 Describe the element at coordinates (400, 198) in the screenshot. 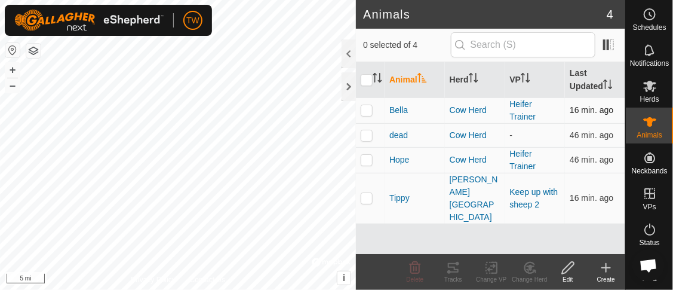

I see `span: Tippy` at that location.